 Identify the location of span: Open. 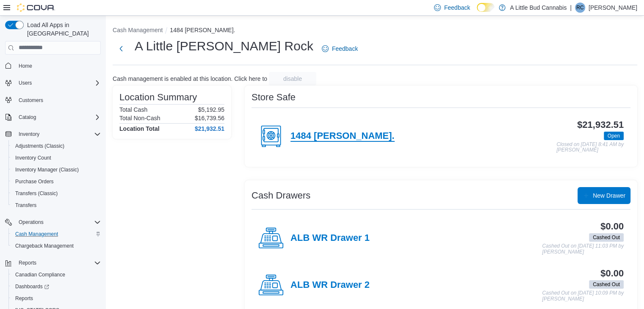
(613, 136).